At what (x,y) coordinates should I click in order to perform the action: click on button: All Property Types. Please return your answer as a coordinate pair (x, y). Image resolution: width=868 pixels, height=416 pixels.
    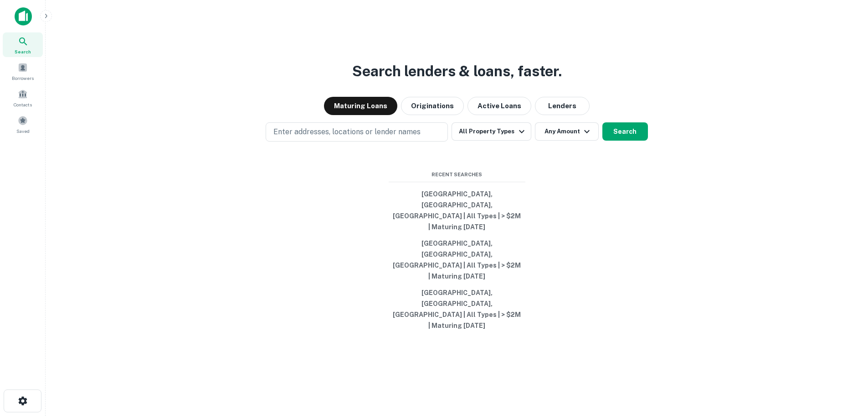
    Looking at the image, I should click on (491, 131).